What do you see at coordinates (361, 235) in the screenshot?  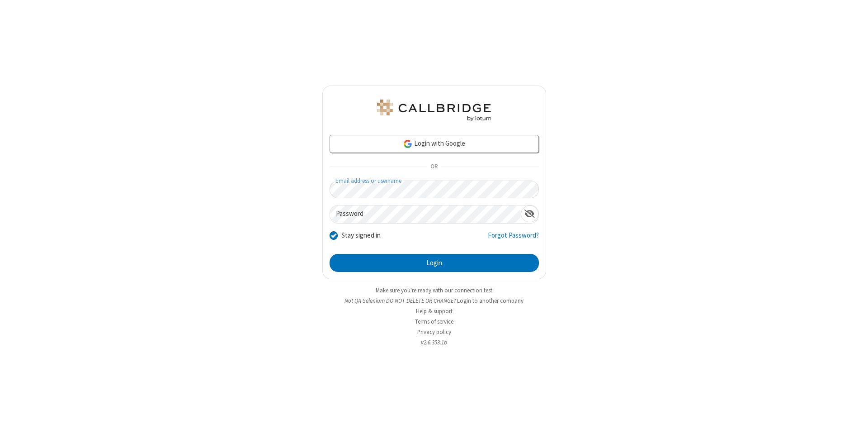 I see `label: Stay signed in` at bounding box center [361, 235].